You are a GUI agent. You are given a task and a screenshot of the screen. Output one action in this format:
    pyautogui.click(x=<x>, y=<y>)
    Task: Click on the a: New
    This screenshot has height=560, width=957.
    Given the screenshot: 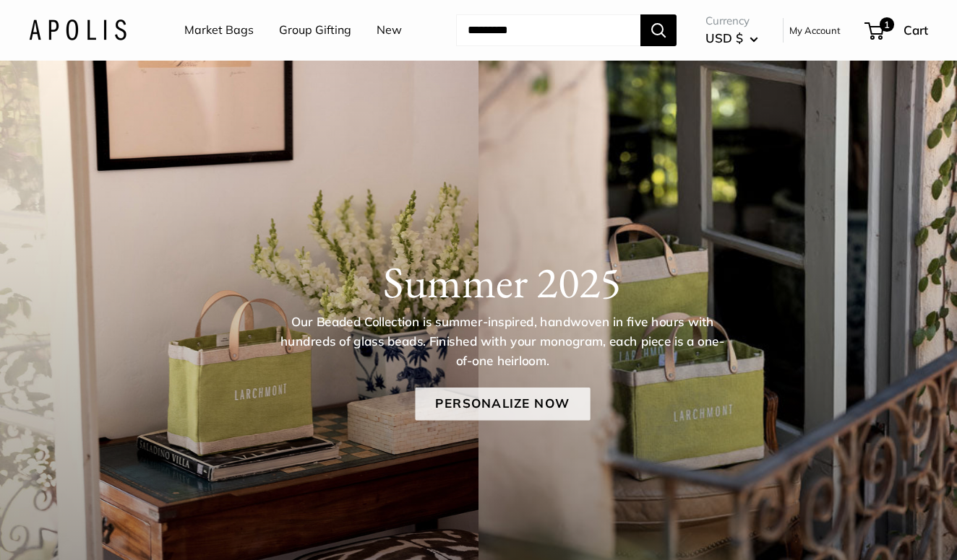 What is the action you would take?
    pyautogui.click(x=389, y=30)
    